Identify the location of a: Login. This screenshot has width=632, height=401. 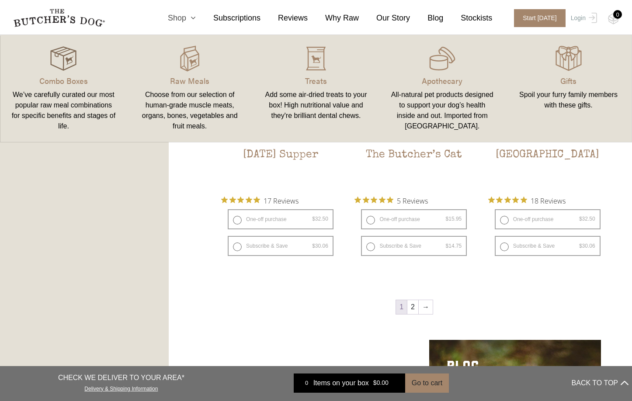
(583, 18).